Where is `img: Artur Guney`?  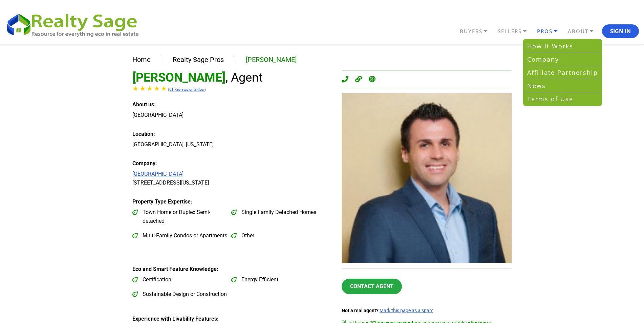
img: Artur Guney is located at coordinates (427, 178).